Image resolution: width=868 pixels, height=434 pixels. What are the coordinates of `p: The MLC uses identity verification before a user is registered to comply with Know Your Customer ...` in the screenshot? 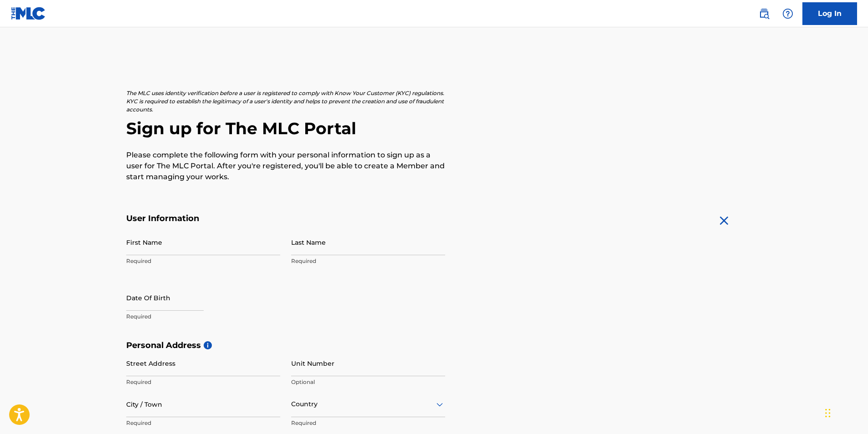 It's located at (286, 102).